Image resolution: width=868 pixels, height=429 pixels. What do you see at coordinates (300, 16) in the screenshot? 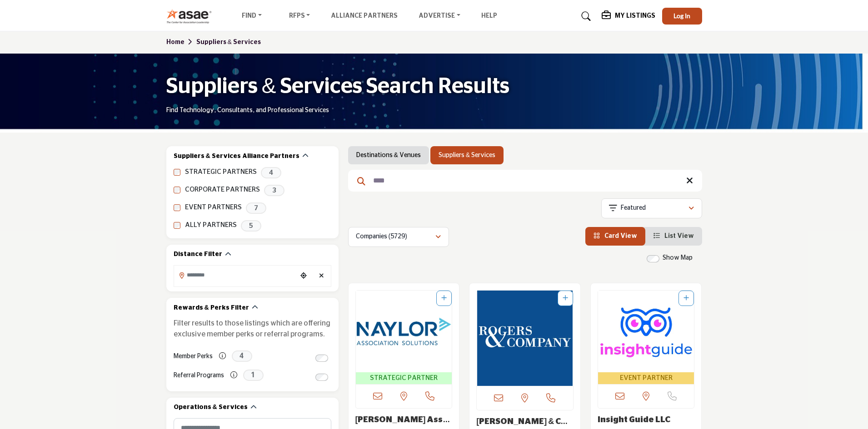
I see `a: RFPs` at bounding box center [300, 16].